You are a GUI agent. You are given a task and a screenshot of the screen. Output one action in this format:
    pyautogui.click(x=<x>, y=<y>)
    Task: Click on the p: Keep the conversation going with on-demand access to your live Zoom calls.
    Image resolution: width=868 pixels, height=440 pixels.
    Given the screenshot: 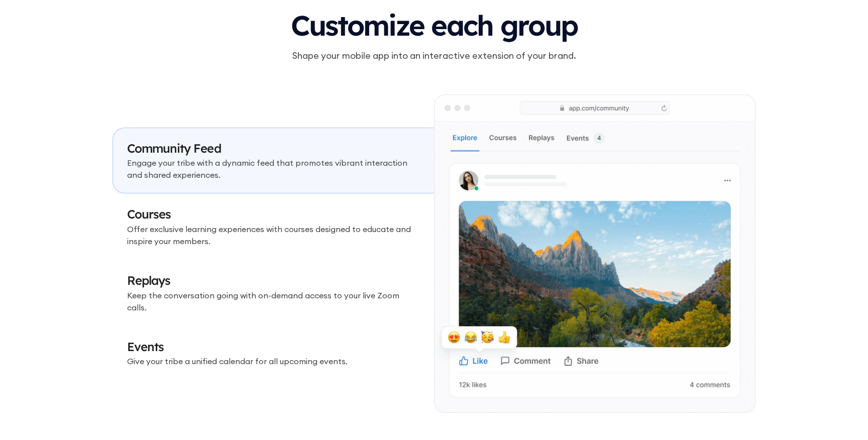 What is the action you would take?
    pyautogui.click(x=274, y=301)
    